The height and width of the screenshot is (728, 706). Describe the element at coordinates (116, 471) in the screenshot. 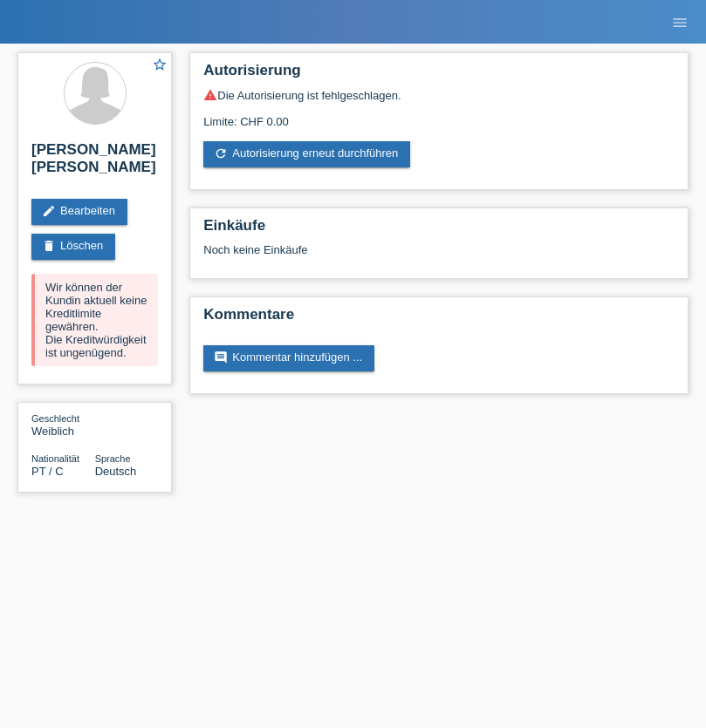

I see `span: Deutsch` at that location.